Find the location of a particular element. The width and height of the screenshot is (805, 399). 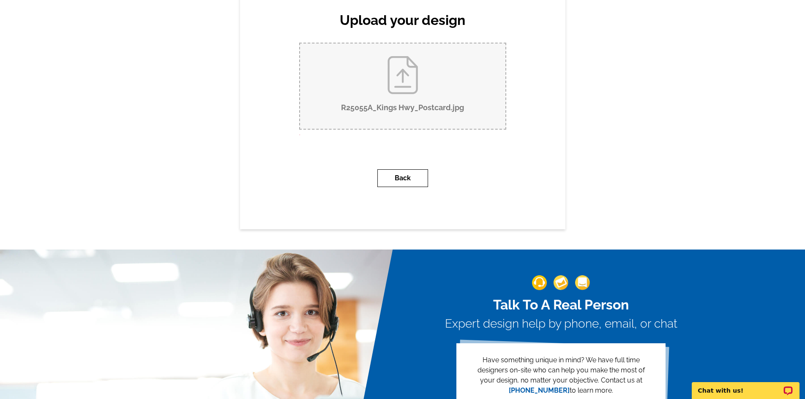

button: Open LiveChat chat widget is located at coordinates (102, 18).